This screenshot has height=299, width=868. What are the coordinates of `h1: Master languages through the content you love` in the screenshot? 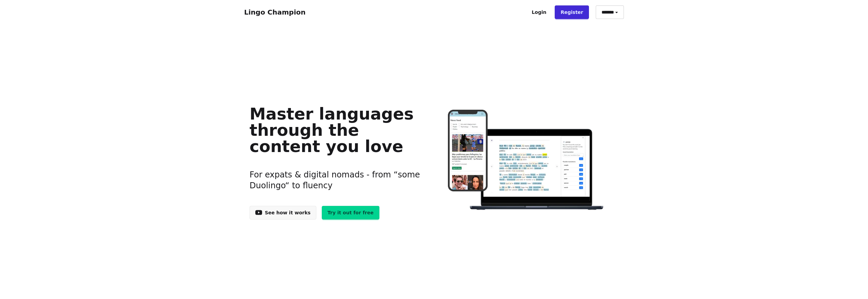 It's located at (336, 130).